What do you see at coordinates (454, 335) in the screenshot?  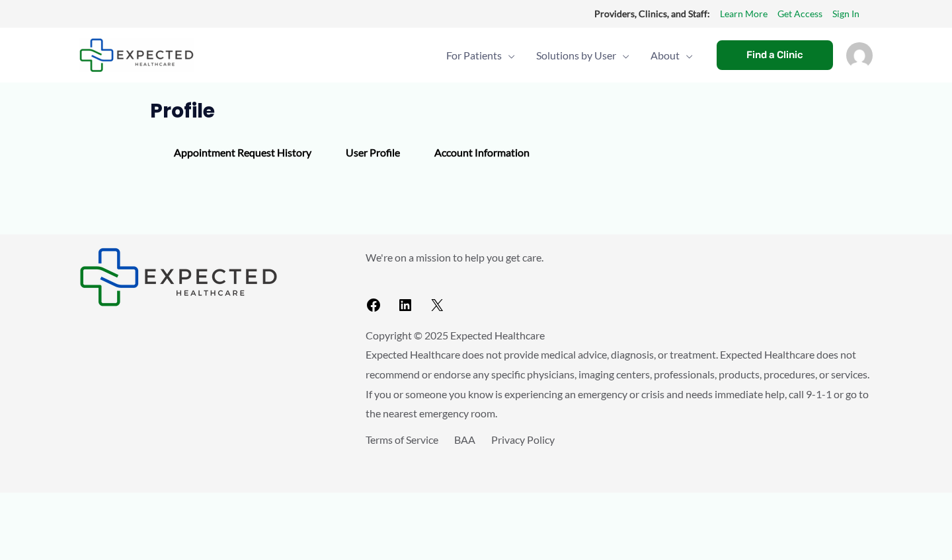 I see `span: Copyright © 2025 Expected Healthcare` at bounding box center [454, 335].